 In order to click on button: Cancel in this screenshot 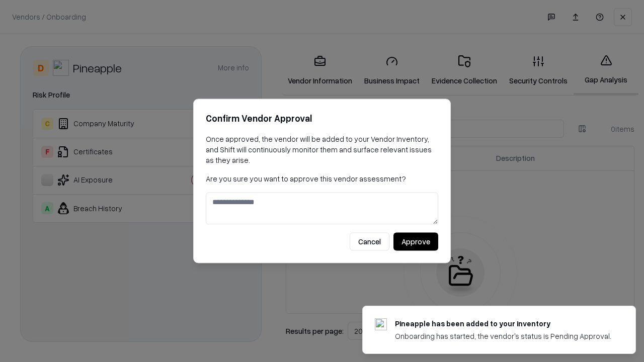, I will do `click(370, 242)`.